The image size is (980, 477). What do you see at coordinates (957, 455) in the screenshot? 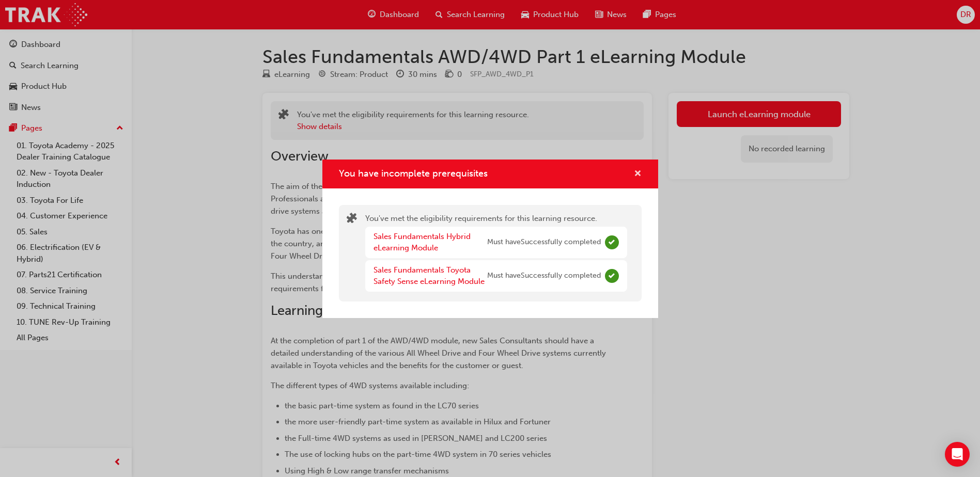
I see `div: Open Intercom Messenger` at bounding box center [957, 455].